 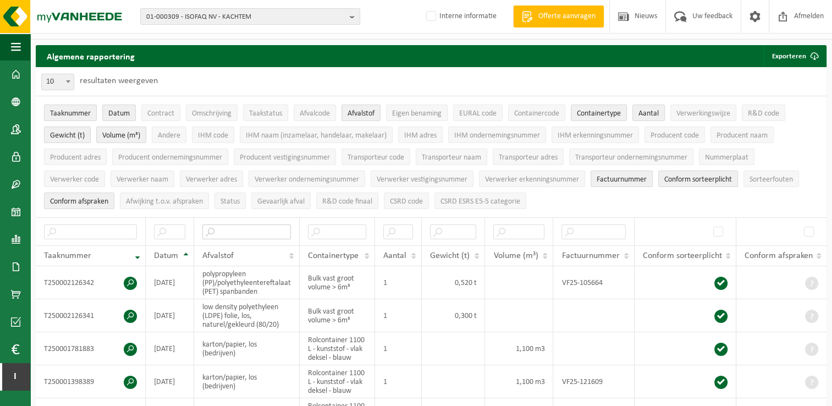 I want to click on span: Conform afspraken, so click(x=778, y=256).